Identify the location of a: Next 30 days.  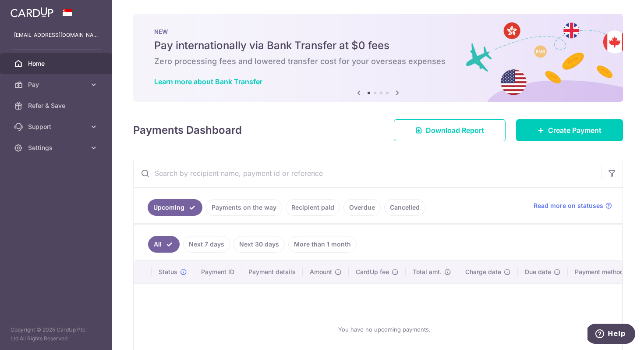
(259, 244).